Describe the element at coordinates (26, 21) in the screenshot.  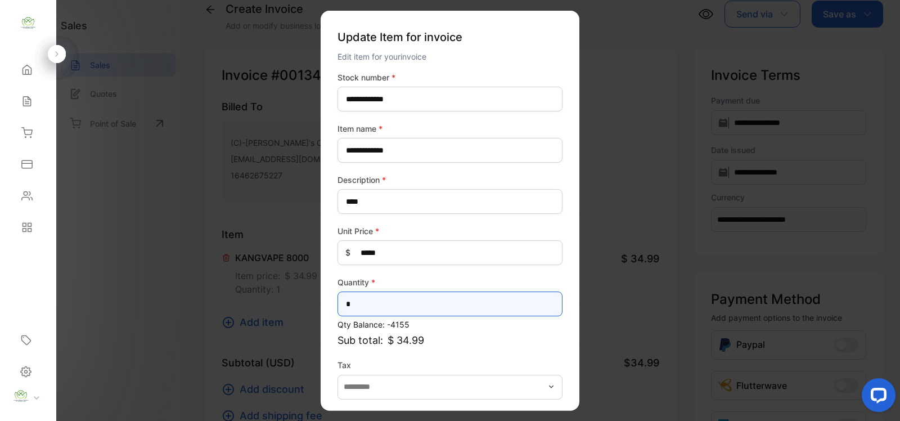
I see `button: Open LiveChat chat widget` at that location.